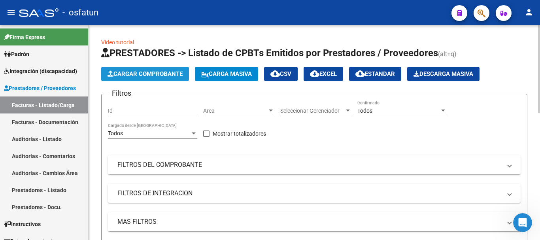  What do you see at coordinates (443, 74) in the screenshot?
I see `app-download-masive: Descarga masiva de comprobantes (adjuntos)` at bounding box center [443, 74].